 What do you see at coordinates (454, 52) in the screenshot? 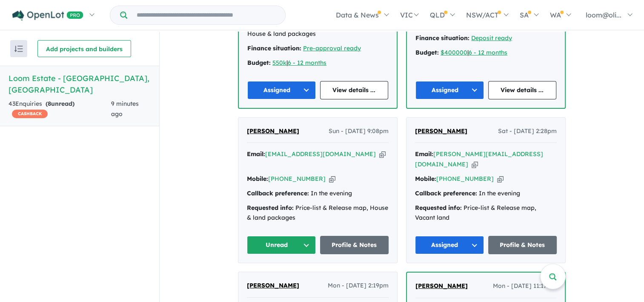
I see `u: $400000` at bounding box center [454, 52].